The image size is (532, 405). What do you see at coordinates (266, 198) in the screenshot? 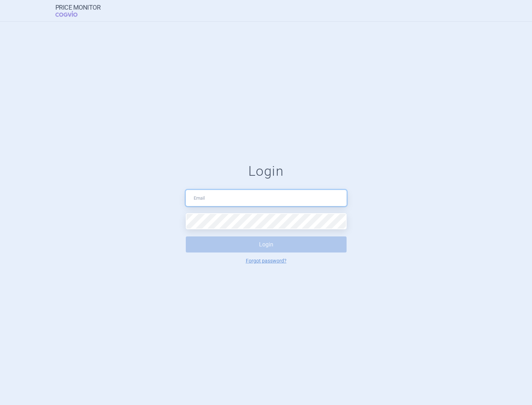
I see `input: Email` at bounding box center [266, 198].